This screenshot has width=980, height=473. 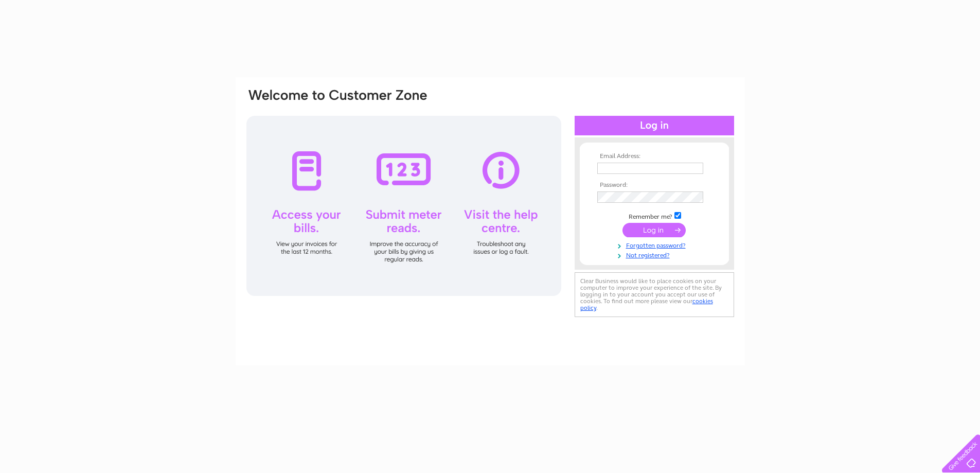 What do you see at coordinates (656, 254) in the screenshot?
I see `a: Not registered?` at bounding box center [656, 254].